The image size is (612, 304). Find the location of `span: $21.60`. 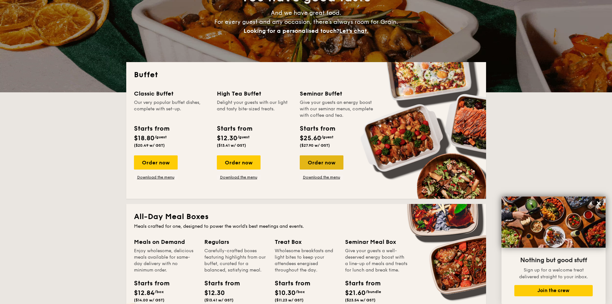

span: $21.60 is located at coordinates (356, 293).